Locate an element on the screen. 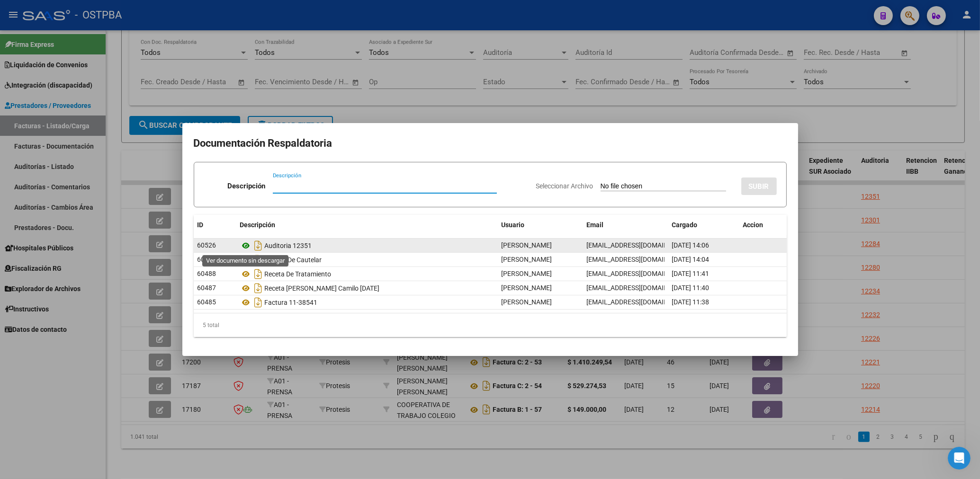  span: Email is located at coordinates (595, 225).